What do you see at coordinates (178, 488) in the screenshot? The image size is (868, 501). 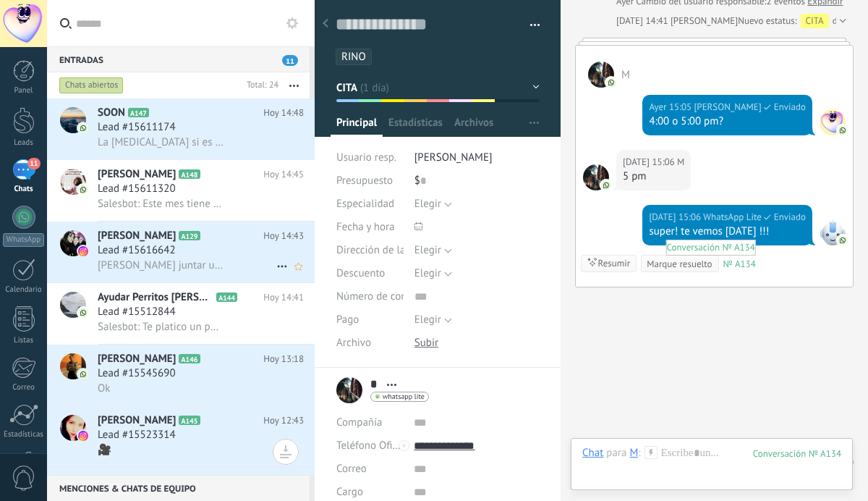 I see `div: Menciones & Chats de equipo` at bounding box center [178, 488].